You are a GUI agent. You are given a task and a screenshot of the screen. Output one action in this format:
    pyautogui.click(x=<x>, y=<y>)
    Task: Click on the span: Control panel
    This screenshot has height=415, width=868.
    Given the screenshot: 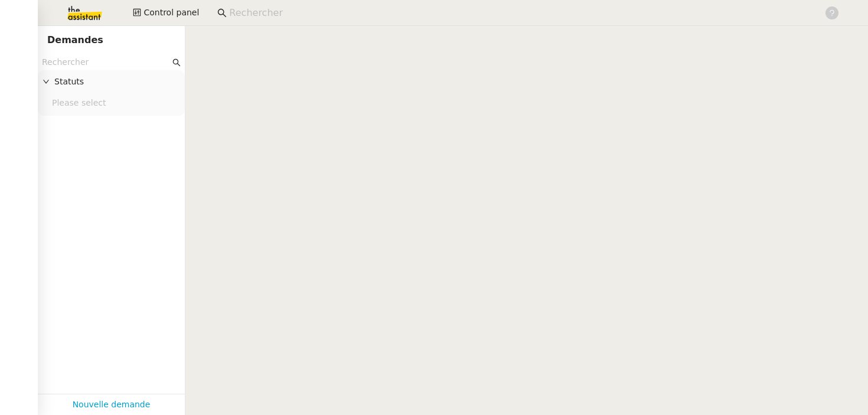 What is the action you would take?
    pyautogui.click(x=171, y=12)
    